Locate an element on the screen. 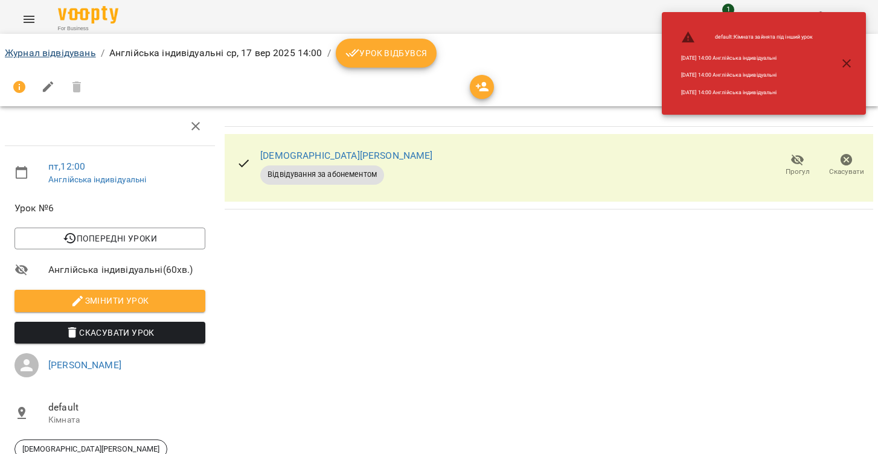 The height and width of the screenshot is (454, 878). nav: breadcrumb is located at coordinates (439, 53).